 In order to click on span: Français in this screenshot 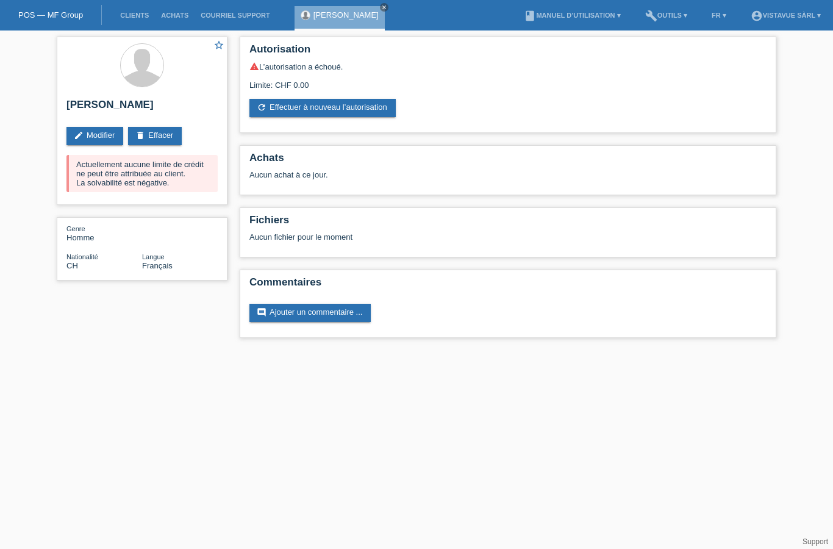, I will do `click(157, 265)`.